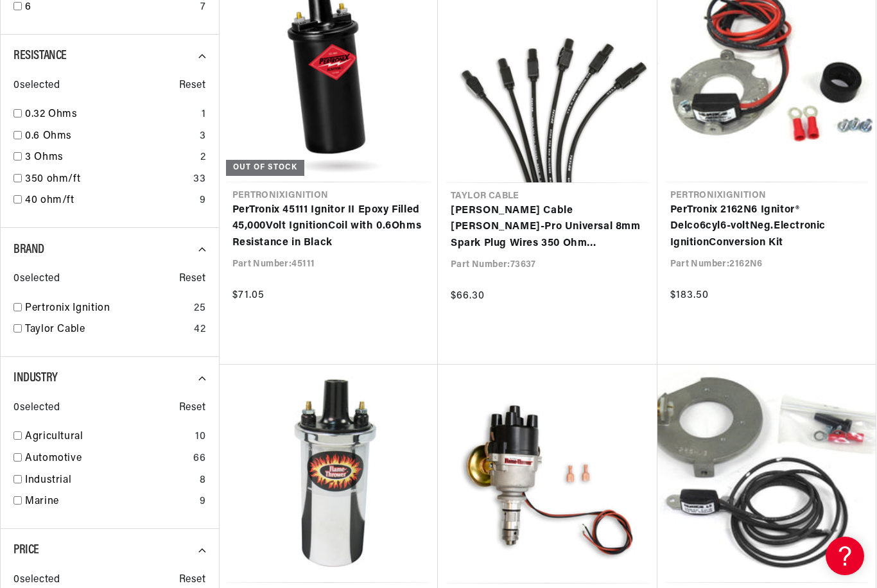  What do you see at coordinates (106, 180) in the screenshot?
I see `a: 350 ohm/ft` at bounding box center [106, 180].